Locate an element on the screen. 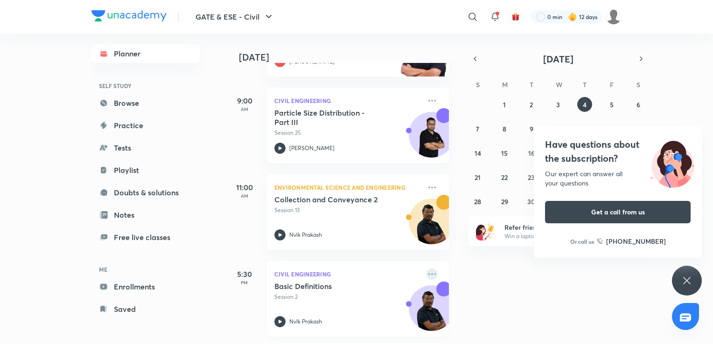 The image size is (713, 344). abbr: September 15, 2025 is located at coordinates (504, 153).